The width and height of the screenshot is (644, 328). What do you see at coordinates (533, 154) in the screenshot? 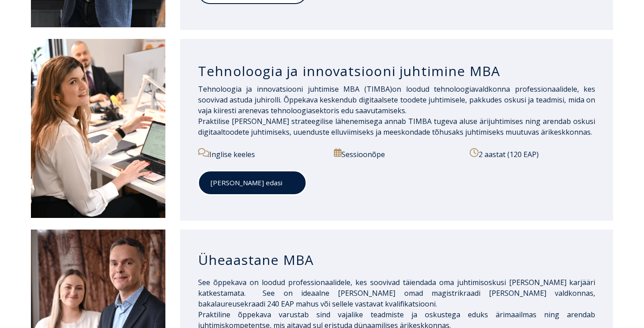
I see `p: 2 aastat (120 EAP)` at bounding box center [533, 154].